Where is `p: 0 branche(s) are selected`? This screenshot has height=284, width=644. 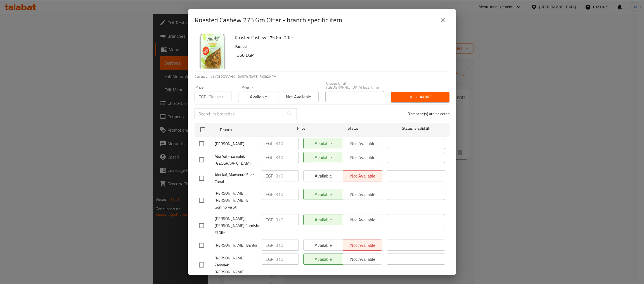
p: 0 branche(s) are selected is located at coordinates (429, 114).